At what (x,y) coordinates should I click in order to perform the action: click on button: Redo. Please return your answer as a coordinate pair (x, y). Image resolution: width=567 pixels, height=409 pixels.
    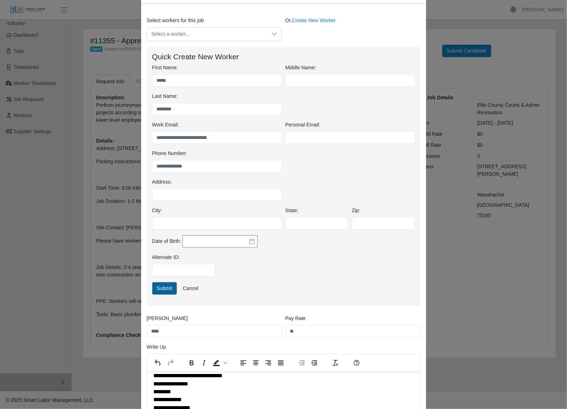
    Looking at the image, I should click on (170, 363).